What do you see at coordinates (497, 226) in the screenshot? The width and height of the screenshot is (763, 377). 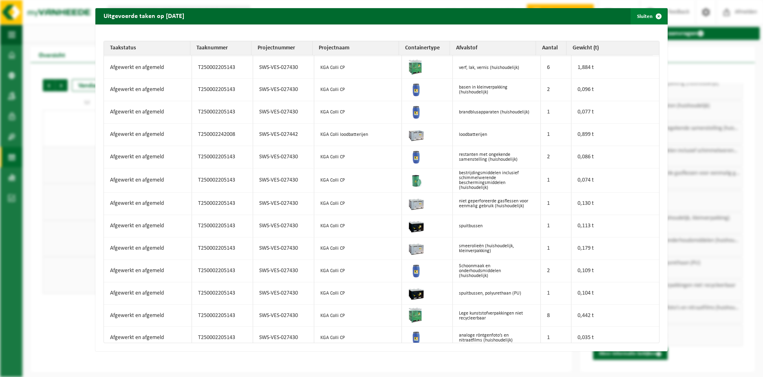 I see `td: spuitbussen` at bounding box center [497, 226].